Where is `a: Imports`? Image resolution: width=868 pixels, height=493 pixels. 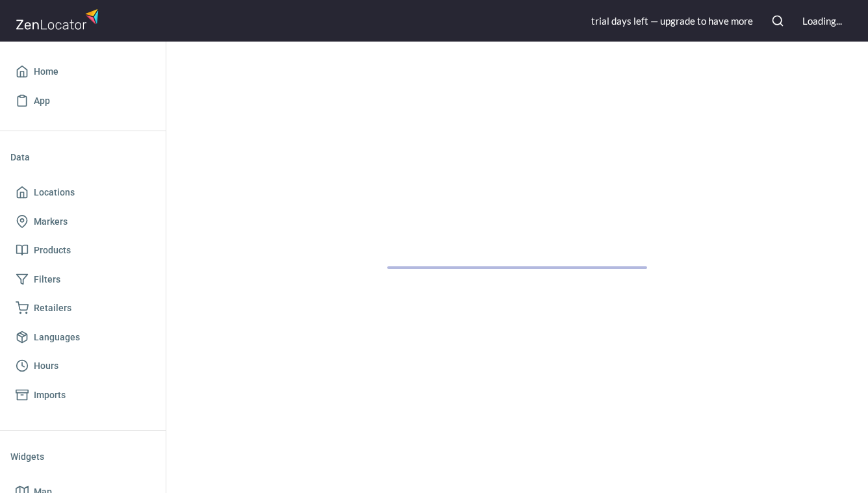 a: Imports is located at coordinates (82, 395).